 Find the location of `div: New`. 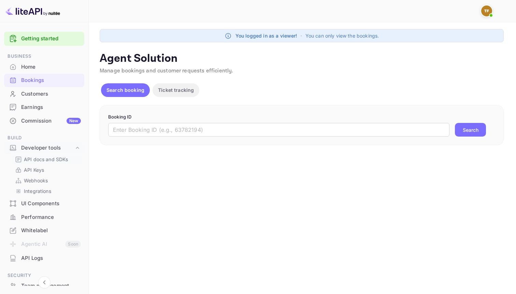

div: New is located at coordinates (74, 121).